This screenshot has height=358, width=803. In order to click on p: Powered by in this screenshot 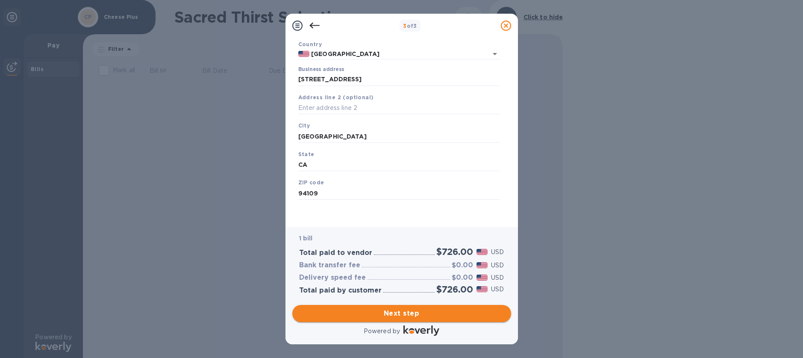, I will do `click(382, 331)`.